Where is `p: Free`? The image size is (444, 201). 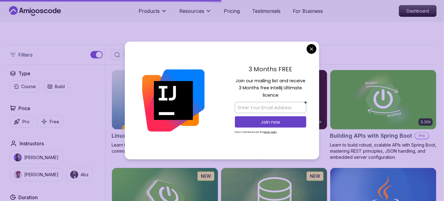
p: Free is located at coordinates (54, 122).